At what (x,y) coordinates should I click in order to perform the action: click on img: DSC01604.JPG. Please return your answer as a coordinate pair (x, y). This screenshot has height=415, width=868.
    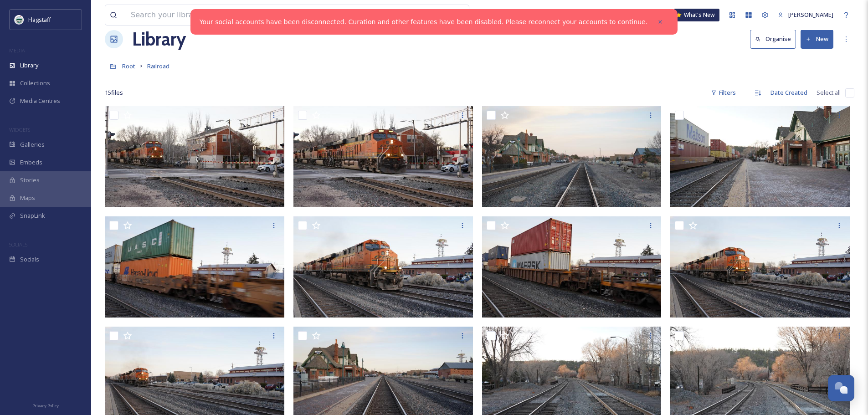
    Looking at the image, I should click on (760, 267).